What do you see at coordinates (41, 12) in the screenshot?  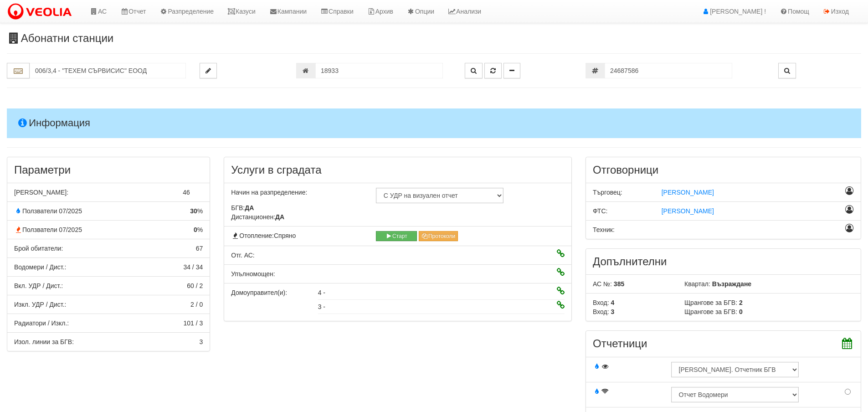 I see `img: VeoliaLogo.png` at bounding box center [41, 12].